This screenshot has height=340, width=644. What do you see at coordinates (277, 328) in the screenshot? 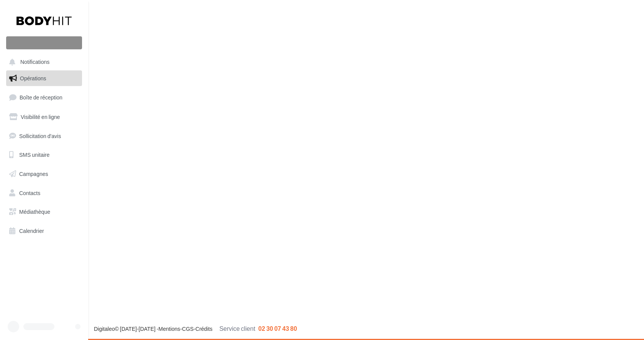
I see `span: 02 30 07 43 80` at bounding box center [277, 328].